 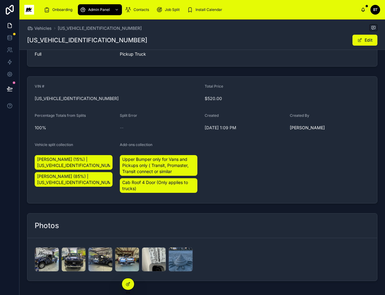 What do you see at coordinates (300, 115) in the screenshot?
I see `span: Created By` at bounding box center [300, 115].